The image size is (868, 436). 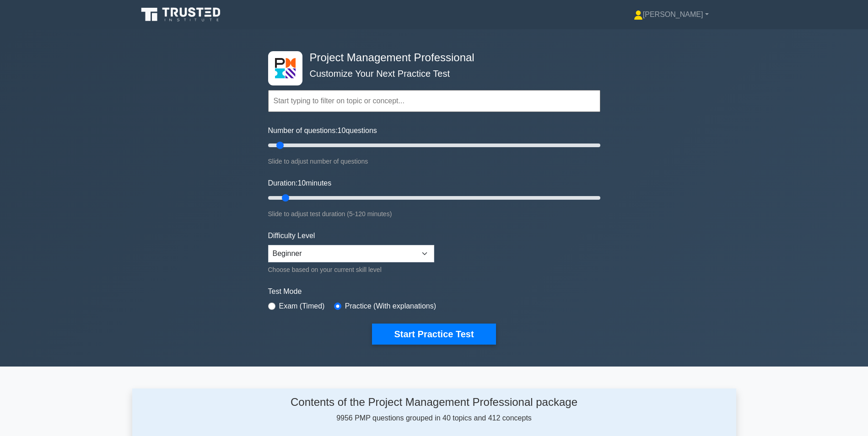 I want to click on button: Start Practice Test, so click(x=434, y=334).